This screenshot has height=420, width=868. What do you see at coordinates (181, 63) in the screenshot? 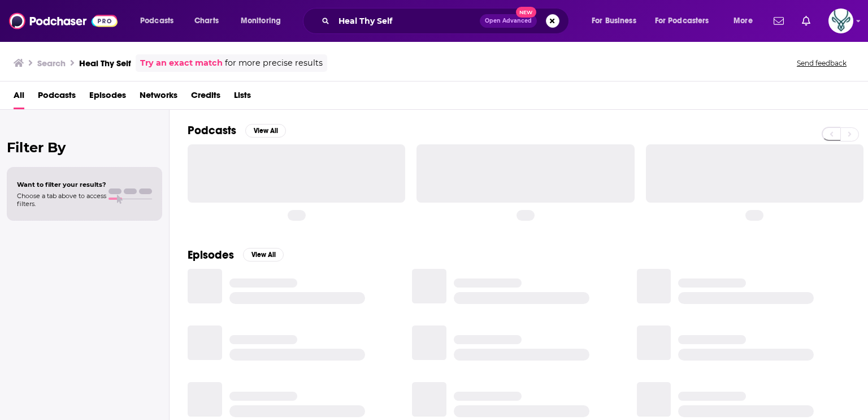
I see `a: Try an exact match` at bounding box center [181, 63].